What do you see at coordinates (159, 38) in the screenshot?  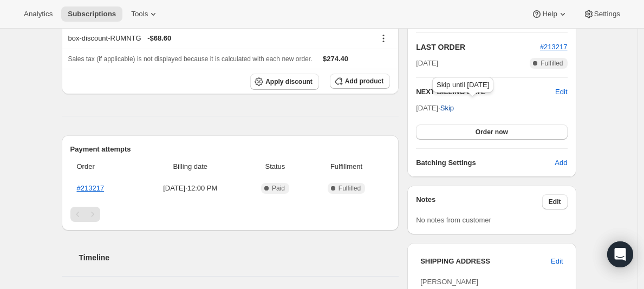 I see `span: - $68.60` at bounding box center [159, 38].